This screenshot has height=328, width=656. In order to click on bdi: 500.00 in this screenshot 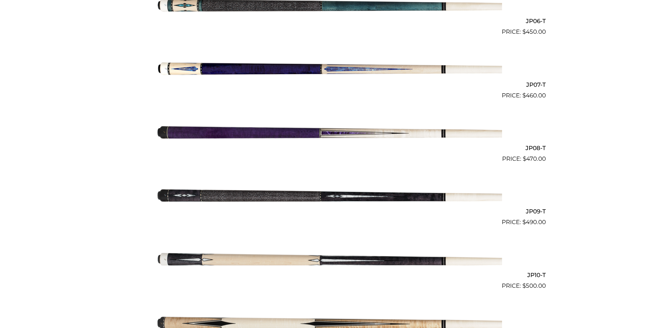, I will do `click(534, 286)`.